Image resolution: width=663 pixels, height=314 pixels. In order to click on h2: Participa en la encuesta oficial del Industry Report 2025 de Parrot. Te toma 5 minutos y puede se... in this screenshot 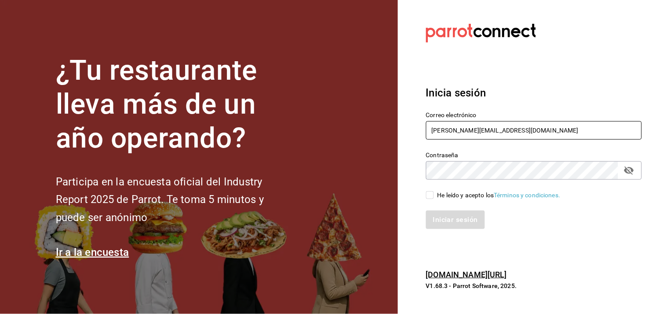, I will do `click(175, 200)`.